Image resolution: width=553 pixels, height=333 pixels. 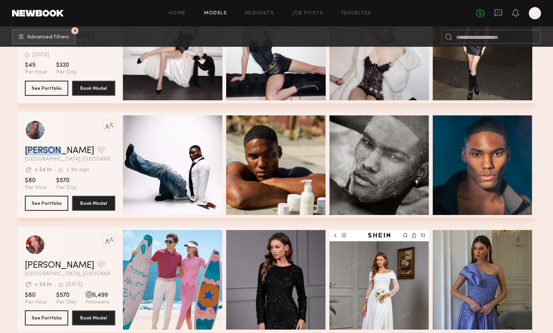 I want to click on a: Job Posts, so click(x=308, y=13).